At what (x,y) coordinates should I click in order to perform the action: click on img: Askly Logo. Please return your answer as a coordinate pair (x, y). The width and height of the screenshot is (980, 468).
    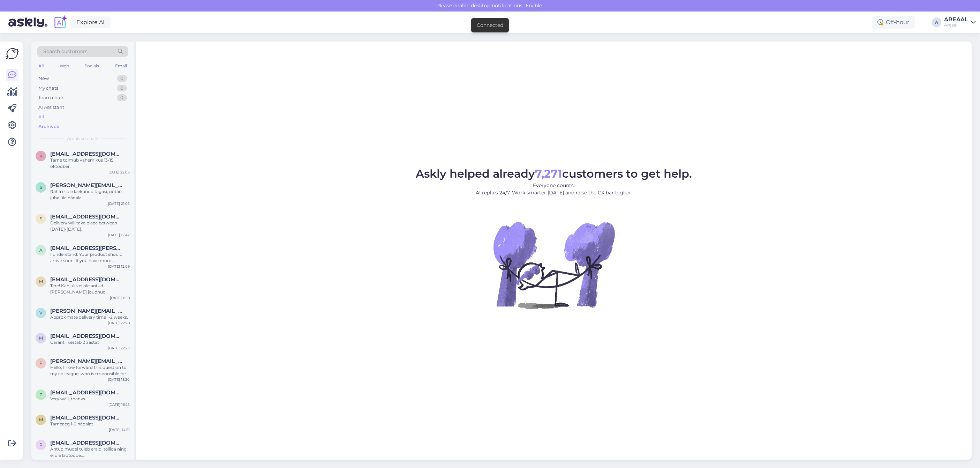
    Looking at the image, I should click on (12, 54).